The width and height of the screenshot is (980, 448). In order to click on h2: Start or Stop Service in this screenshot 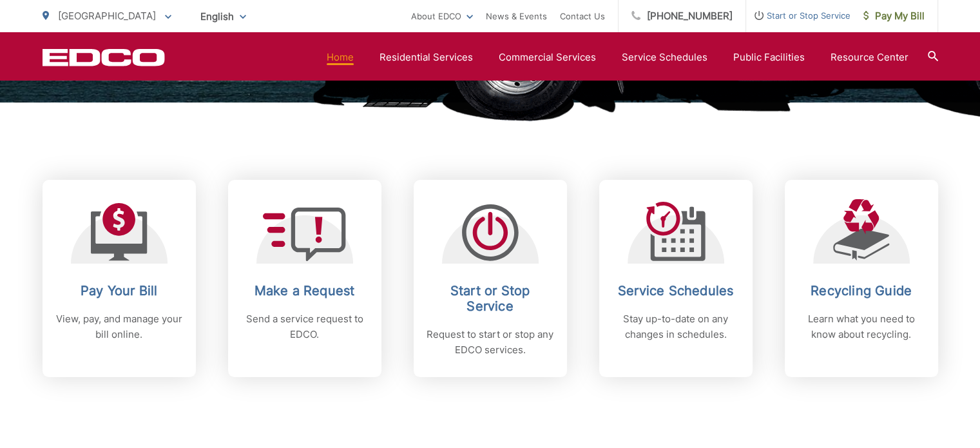, I will do `click(490, 299)`.